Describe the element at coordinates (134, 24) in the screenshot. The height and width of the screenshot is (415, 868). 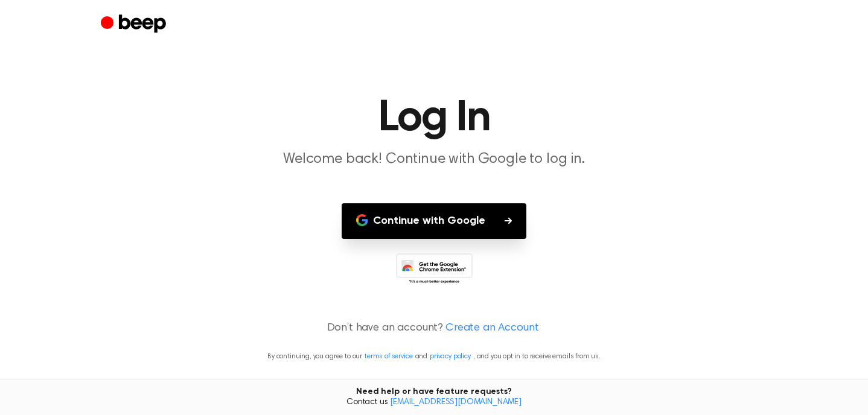
I see `a: Beep` at that location.